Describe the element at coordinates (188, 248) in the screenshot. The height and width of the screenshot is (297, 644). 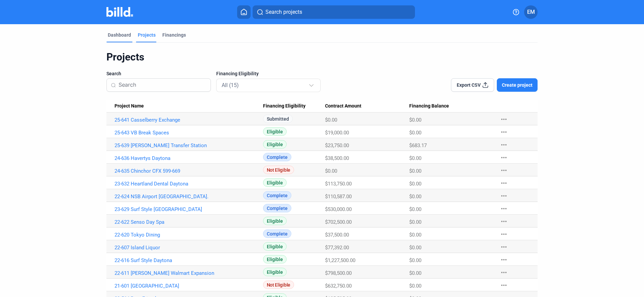
I see `a: 22-607 Island Liquor` at that location.